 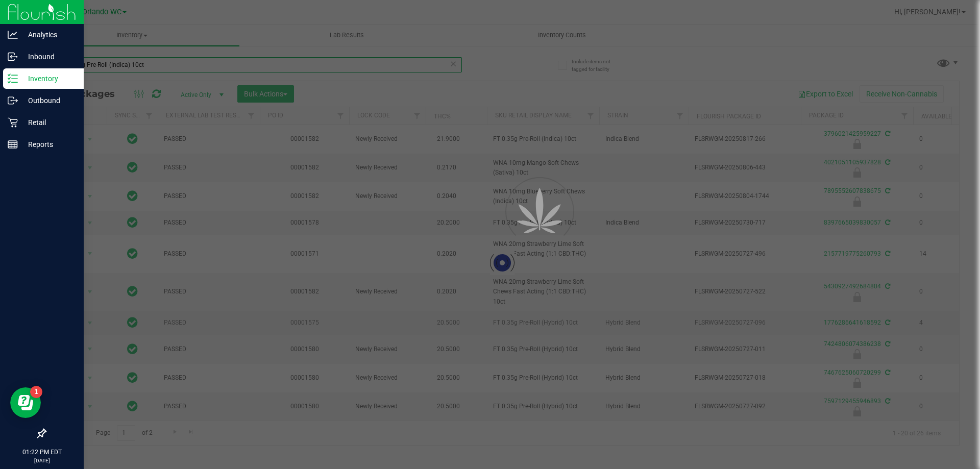 I want to click on p: Analytics, so click(x=49, y=34).